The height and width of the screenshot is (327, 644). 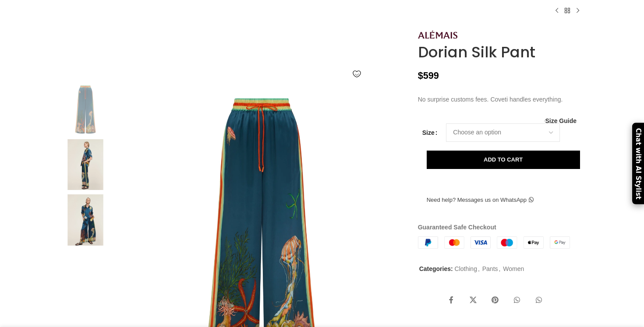 What do you see at coordinates (436, 269) in the screenshot?
I see `span: Categories:` at bounding box center [436, 269].